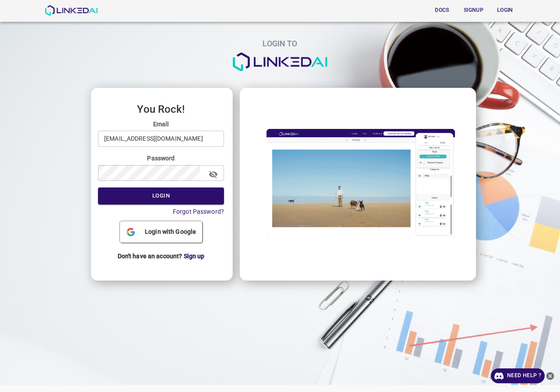 The height and width of the screenshot is (392, 560). What do you see at coordinates (194, 257) in the screenshot?
I see `a: Sign up` at bounding box center [194, 257].